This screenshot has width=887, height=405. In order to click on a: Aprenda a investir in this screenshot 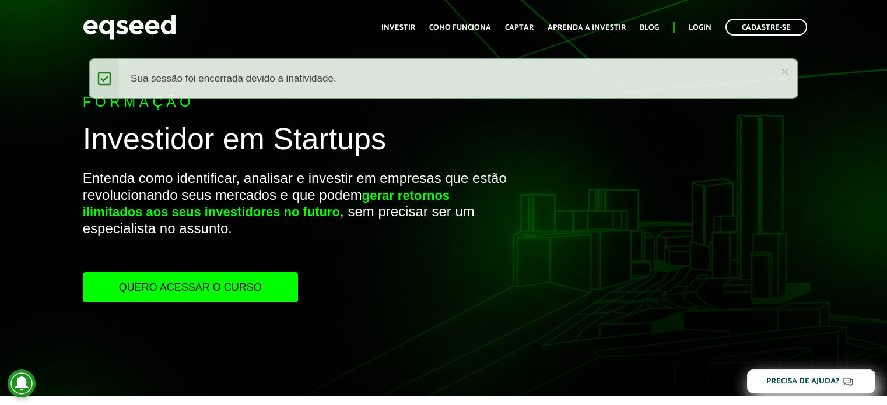, I will do `click(587, 27)`.